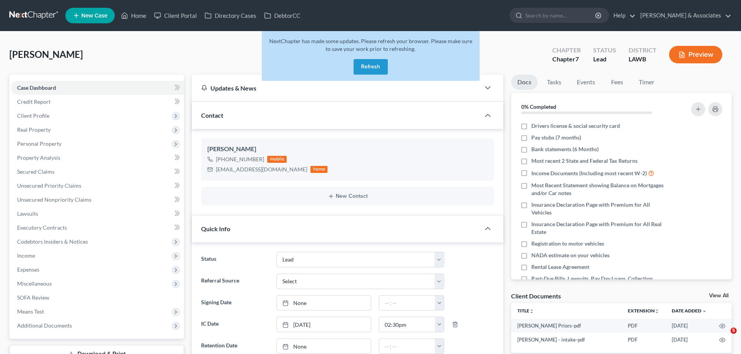  Describe the element at coordinates (647, 82) in the screenshot. I see `a: Timer` at that location.